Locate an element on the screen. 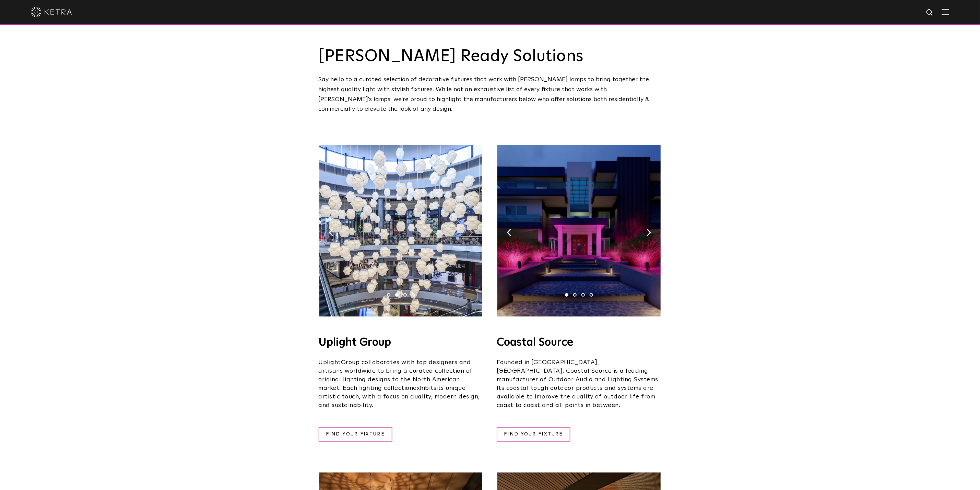  h4: Coastal Source is located at coordinates (579, 343).